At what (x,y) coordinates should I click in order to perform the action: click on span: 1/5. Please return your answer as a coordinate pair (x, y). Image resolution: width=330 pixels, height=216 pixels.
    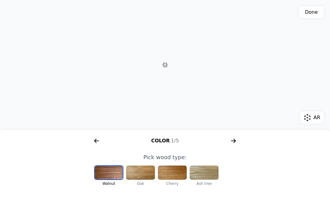
    Looking at the image, I should click on (175, 140).